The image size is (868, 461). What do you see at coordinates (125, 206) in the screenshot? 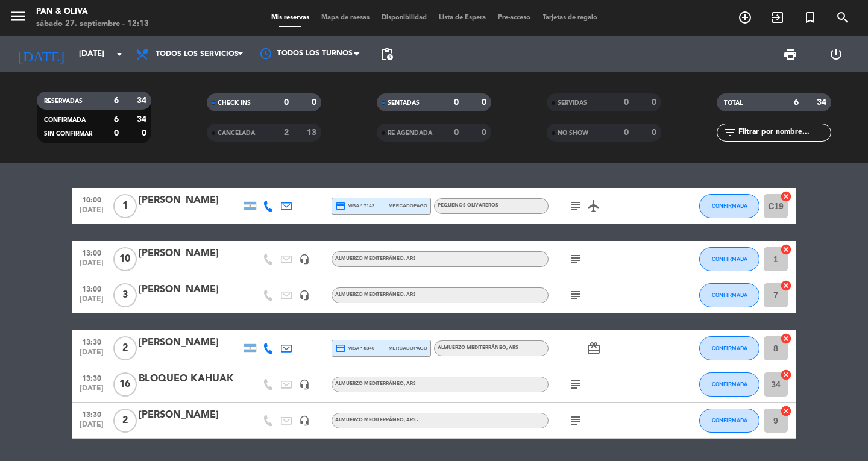
I see `span: 1` at bounding box center [125, 206].